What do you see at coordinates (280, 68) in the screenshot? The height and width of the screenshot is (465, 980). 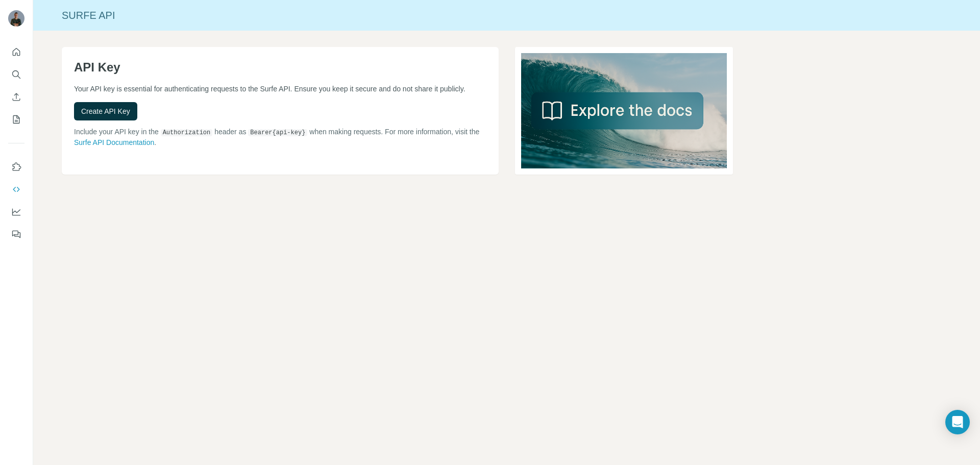 I see `h1: API Key` at bounding box center [280, 68].